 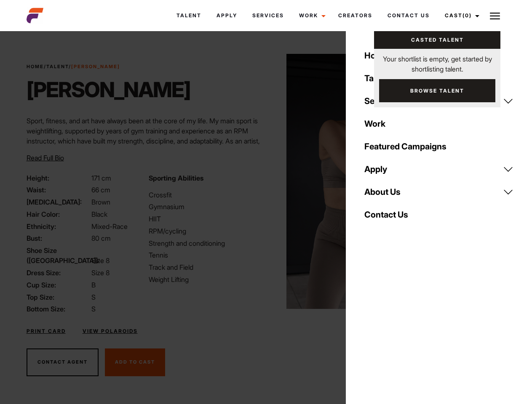 I want to click on button: Contact Agent, so click(x=62, y=362).